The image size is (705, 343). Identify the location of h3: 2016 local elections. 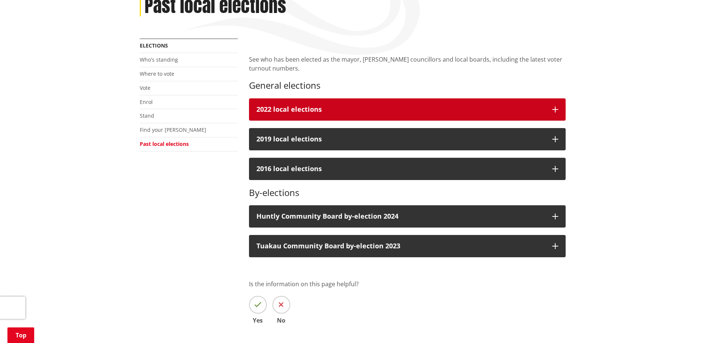
(401, 169).